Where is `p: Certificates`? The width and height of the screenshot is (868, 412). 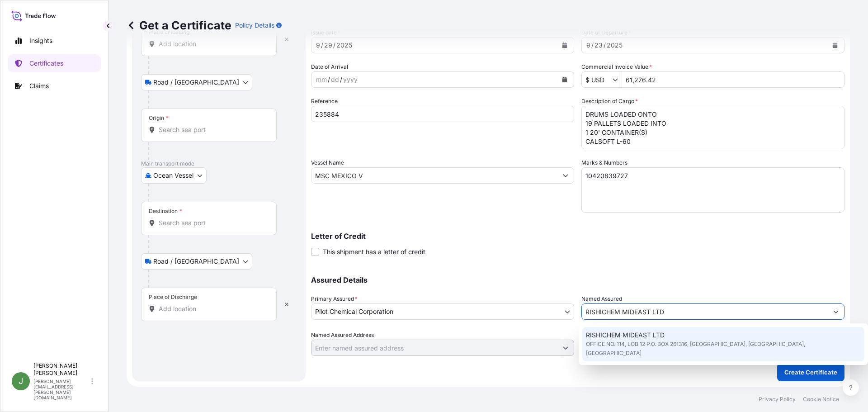
p: Certificates is located at coordinates (46, 63).